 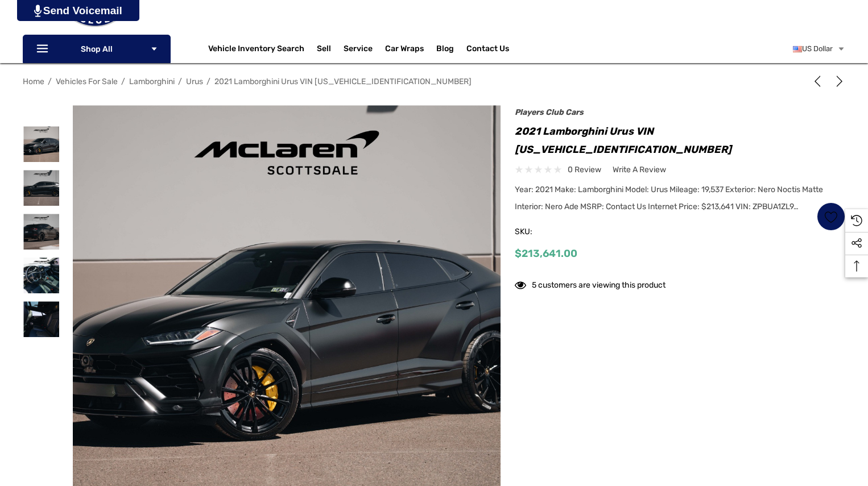 I want to click on svg: Icon Line, so click(x=44, y=49).